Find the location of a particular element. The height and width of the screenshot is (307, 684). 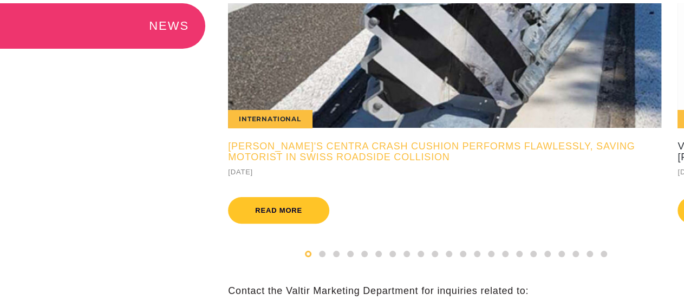

div: International is located at coordinates (270, 119).